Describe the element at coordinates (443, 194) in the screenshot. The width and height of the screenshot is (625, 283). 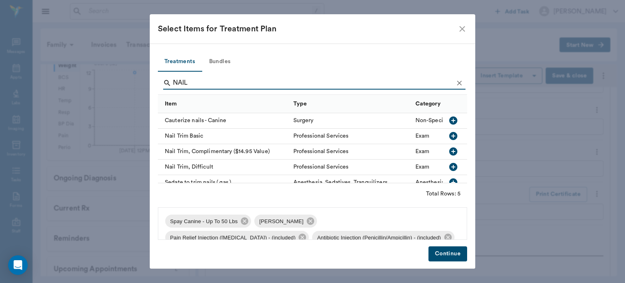
I see `div: Total Rows: 5` at that location.